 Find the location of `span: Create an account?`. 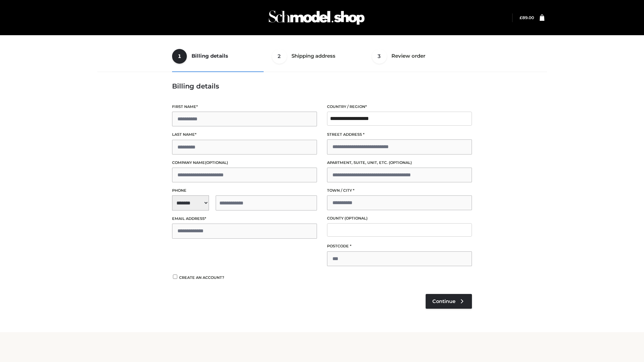

span: Create an account? is located at coordinates (202, 278).